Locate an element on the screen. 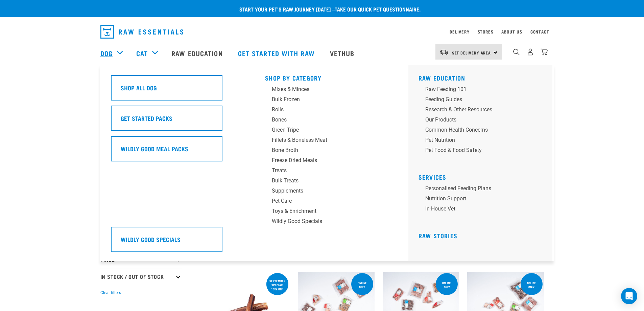 Image resolution: width=644 pixels, height=311 pixels. div: Freeze Dried Meals is located at coordinates (325, 160).